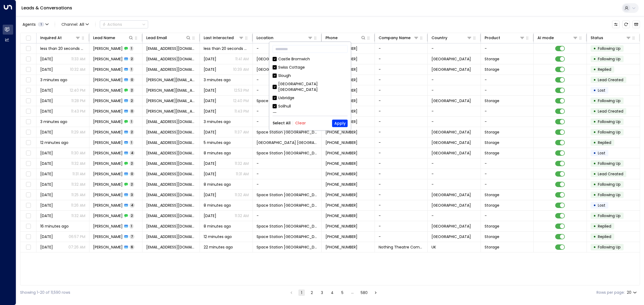 This screenshot has width=644, height=305. What do you see at coordinates (605, 143) in the screenshot?
I see `span: Replied` at bounding box center [605, 143].